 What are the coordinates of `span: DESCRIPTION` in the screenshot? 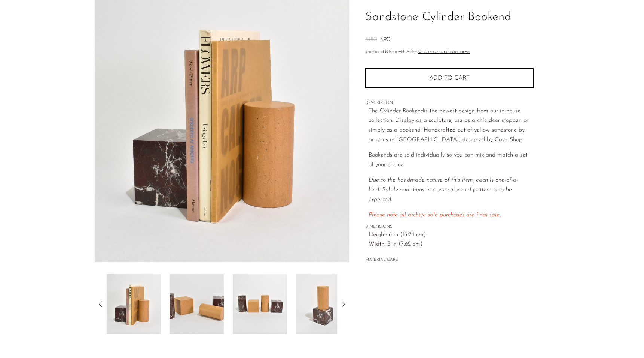 It's located at (450, 103).